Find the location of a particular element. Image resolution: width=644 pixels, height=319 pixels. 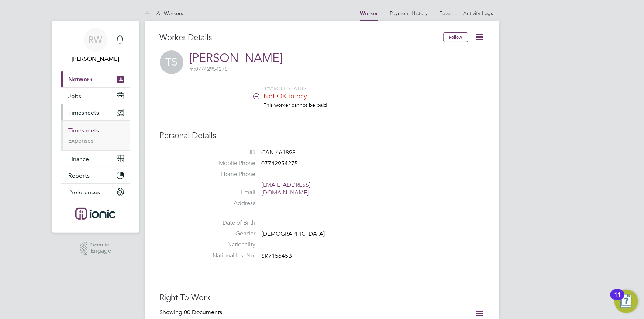

span: Finance is located at coordinates (79, 159).